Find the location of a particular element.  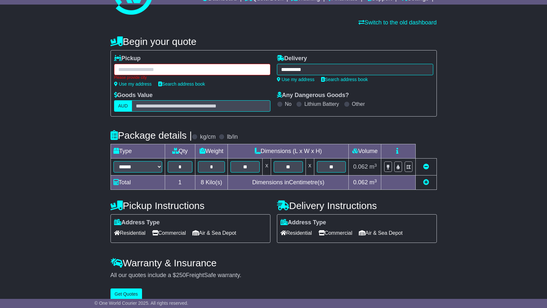

td: Kilo(s) is located at coordinates (211, 182).